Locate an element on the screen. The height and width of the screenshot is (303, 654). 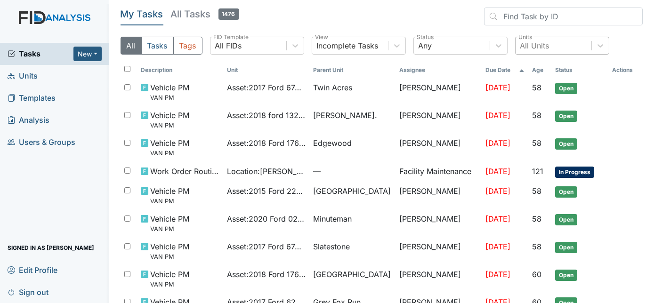
span: Asset : 2017 Ford 67435 is located at coordinates (266, 88).